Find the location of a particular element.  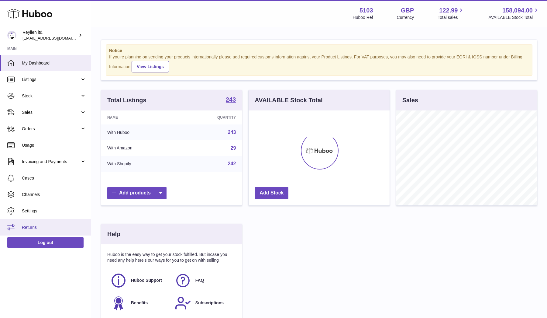

h3: AVAILABLE Stock Total is located at coordinates (288, 100).